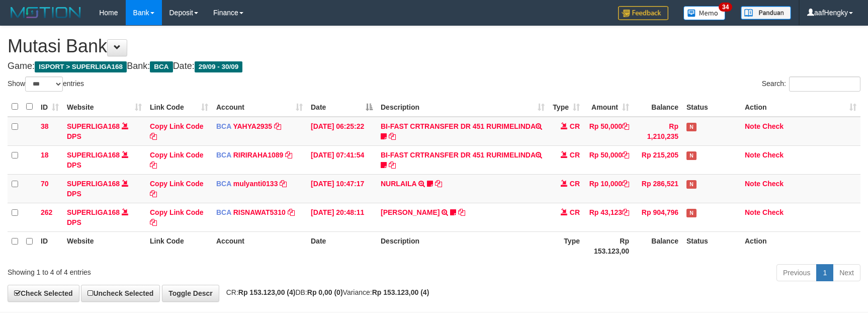 The width and height of the screenshot is (868, 318). I want to click on th: Action: activate to sort column ascending, so click(801, 107).